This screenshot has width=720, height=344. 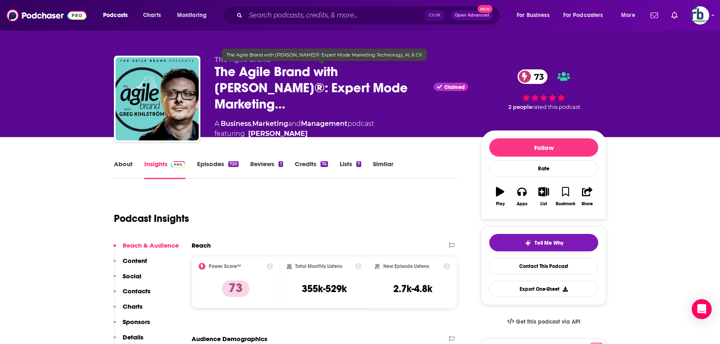 I want to click on div: List, so click(x=544, y=204).